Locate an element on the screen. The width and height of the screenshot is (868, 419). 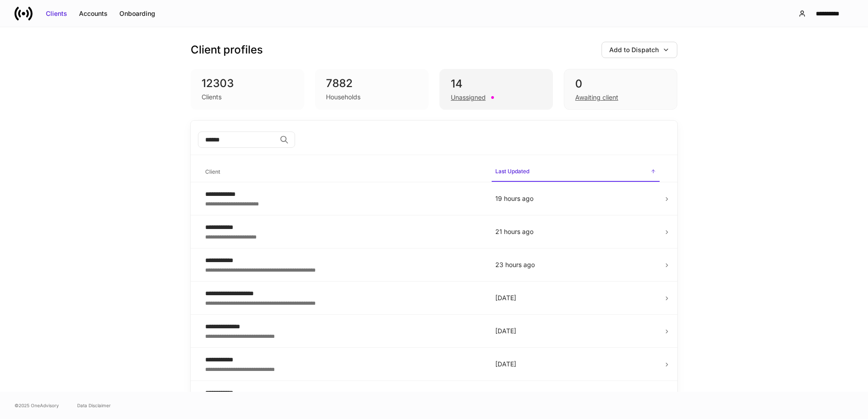
div: Awaiting client is located at coordinates (597, 97).